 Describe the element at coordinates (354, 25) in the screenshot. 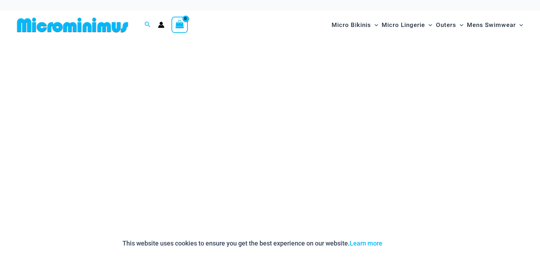

I see `a: Micro BikinisMenu ToggleMenu Toggle` at that location.